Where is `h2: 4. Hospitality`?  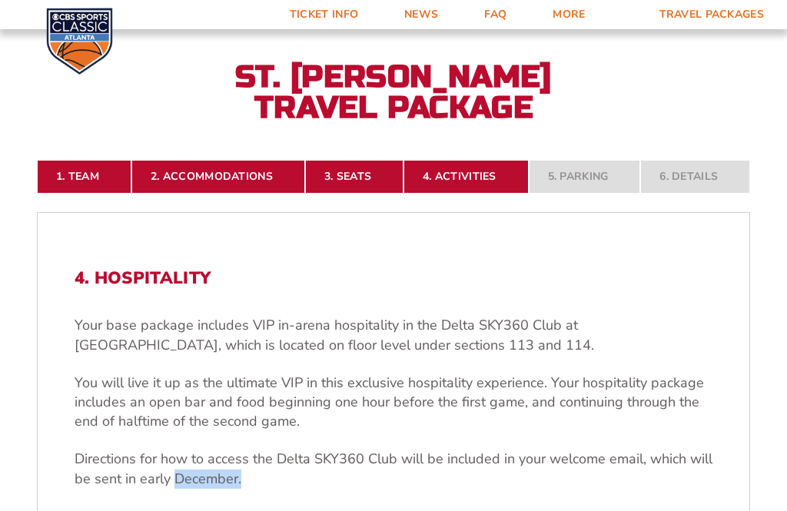
h2: 4. Hospitality is located at coordinates (393, 278).